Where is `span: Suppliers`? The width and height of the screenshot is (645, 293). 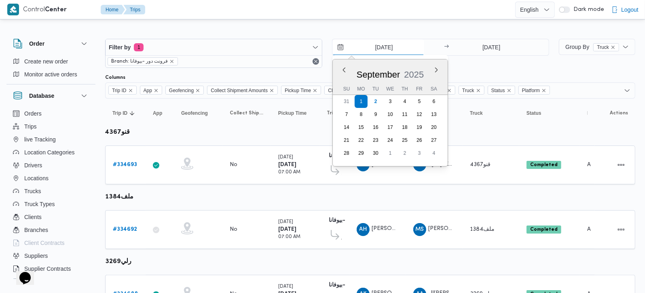 span: Suppliers is located at coordinates (36, 256).